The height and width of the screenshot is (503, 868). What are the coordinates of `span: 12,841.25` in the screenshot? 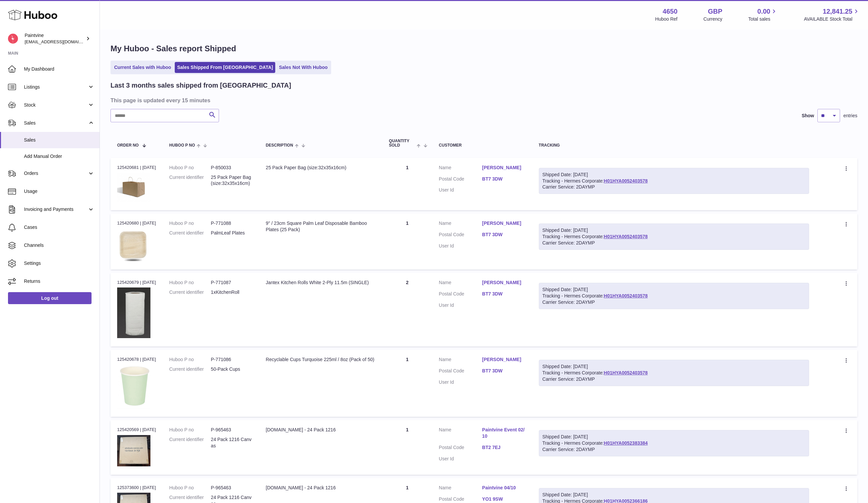 It's located at (838, 11).